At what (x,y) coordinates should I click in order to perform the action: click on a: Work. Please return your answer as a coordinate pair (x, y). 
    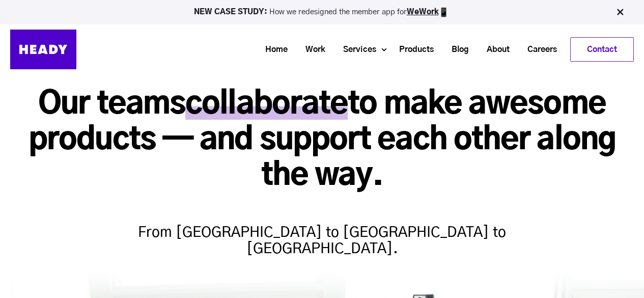
    Looking at the image, I should click on (311, 49).